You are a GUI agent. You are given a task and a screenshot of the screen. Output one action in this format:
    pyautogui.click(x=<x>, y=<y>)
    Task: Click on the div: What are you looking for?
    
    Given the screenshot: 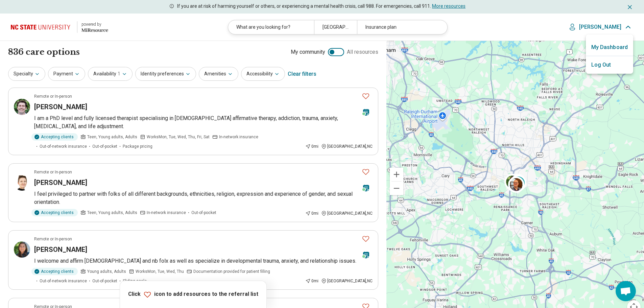 What is the action you would take?
    pyautogui.click(x=272, y=27)
    